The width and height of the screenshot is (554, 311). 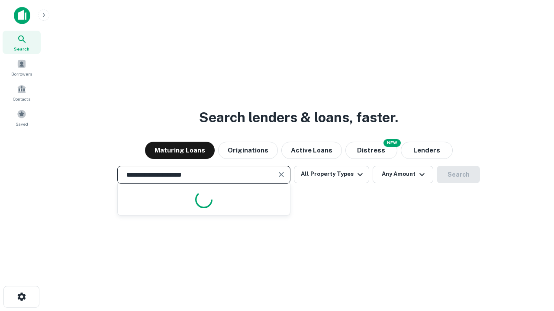 I want to click on div: Borrowers, so click(x=22, y=67).